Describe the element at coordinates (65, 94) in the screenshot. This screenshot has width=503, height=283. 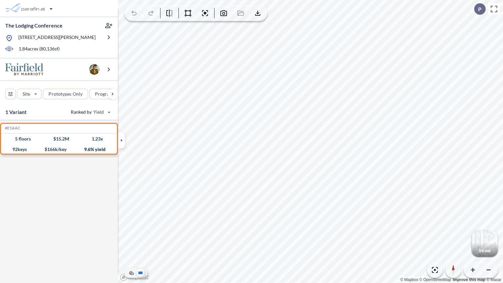
I see `p: Prototypes Only` at that location.